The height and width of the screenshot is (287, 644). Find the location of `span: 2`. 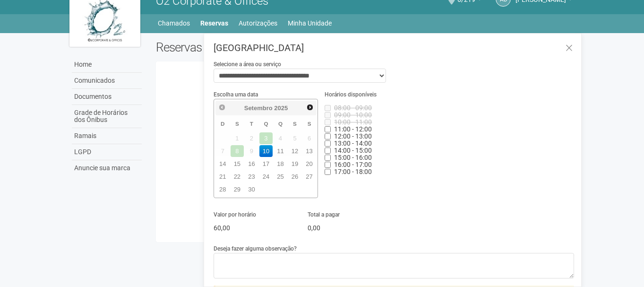

span: 2 is located at coordinates (251, 138).